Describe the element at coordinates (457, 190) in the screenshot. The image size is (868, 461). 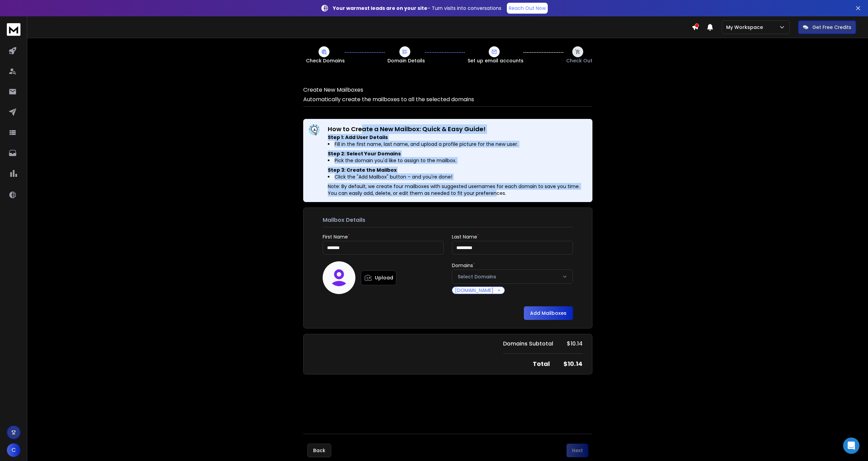
I see `div: Note: By default, we create four mailboxes with suggested usernames for each domain to save you t...` at that location.